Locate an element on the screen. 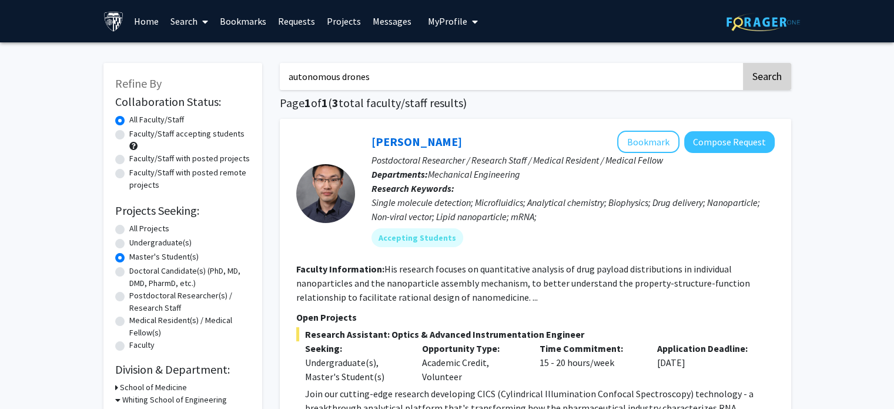 The width and height of the screenshot is (894, 409). label: Medical Resident(s) / Medical Fellow(s) is located at coordinates (190, 326).